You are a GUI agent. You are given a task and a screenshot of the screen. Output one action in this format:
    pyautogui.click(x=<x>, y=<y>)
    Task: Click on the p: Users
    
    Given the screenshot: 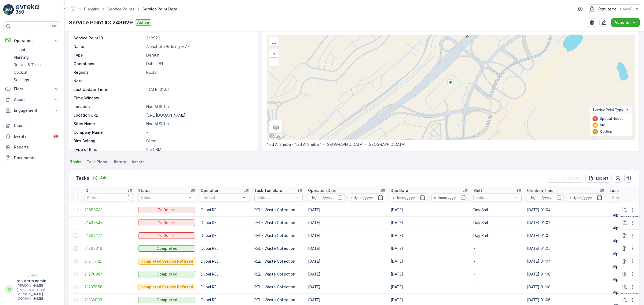 What is the action you would take?
    pyautogui.click(x=36, y=126)
    